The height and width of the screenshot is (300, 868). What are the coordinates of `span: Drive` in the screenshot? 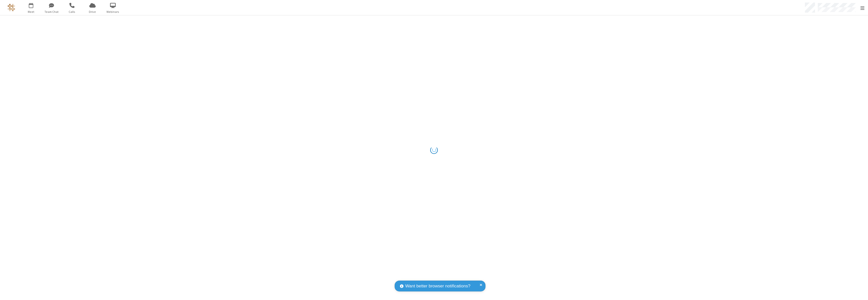 It's located at (92, 12).